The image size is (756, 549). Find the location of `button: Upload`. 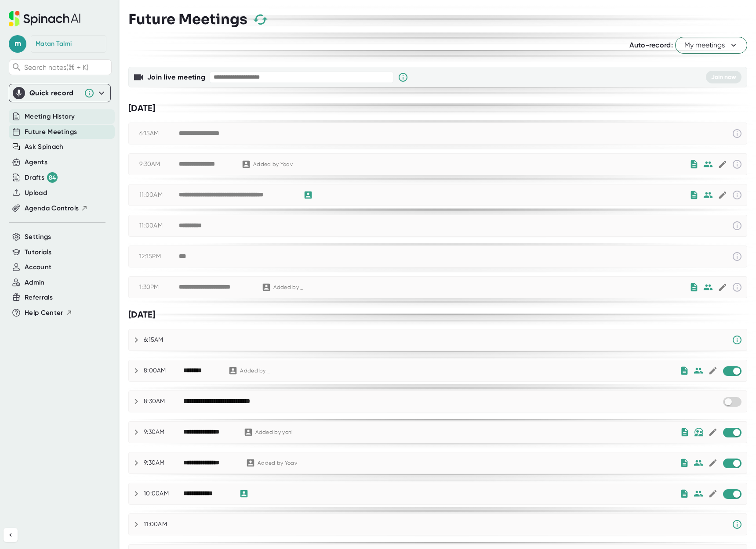

button: Upload is located at coordinates (35, 193).